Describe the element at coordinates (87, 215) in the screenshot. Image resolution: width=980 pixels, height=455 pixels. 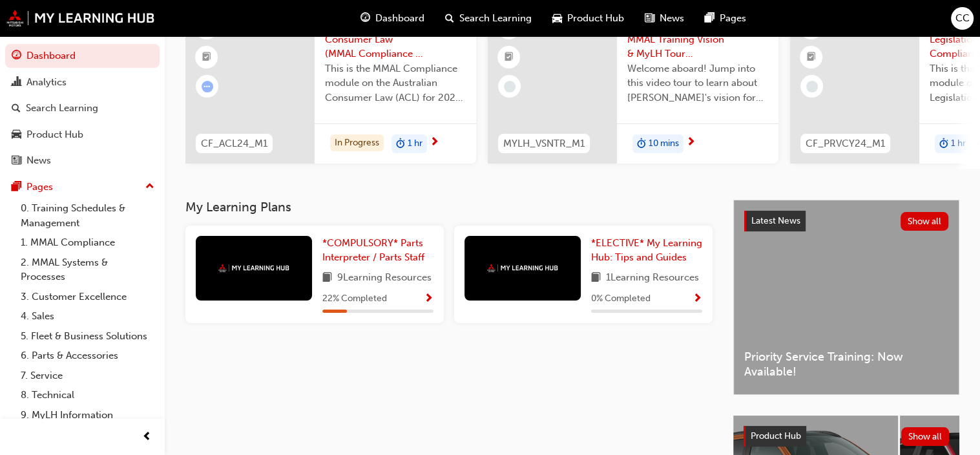
I see `a: 0. Training Schedules & Management` at that location.